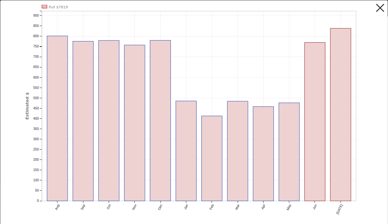 Image resolution: width=388 pixels, height=224 pixels. What do you see at coordinates (134, 207) in the screenshot?
I see `text: Nov` at bounding box center [134, 207].